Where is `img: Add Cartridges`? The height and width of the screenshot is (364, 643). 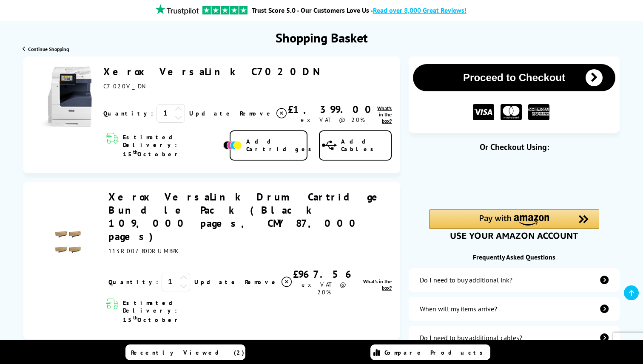 img: Add Cartridges is located at coordinates (233, 145).